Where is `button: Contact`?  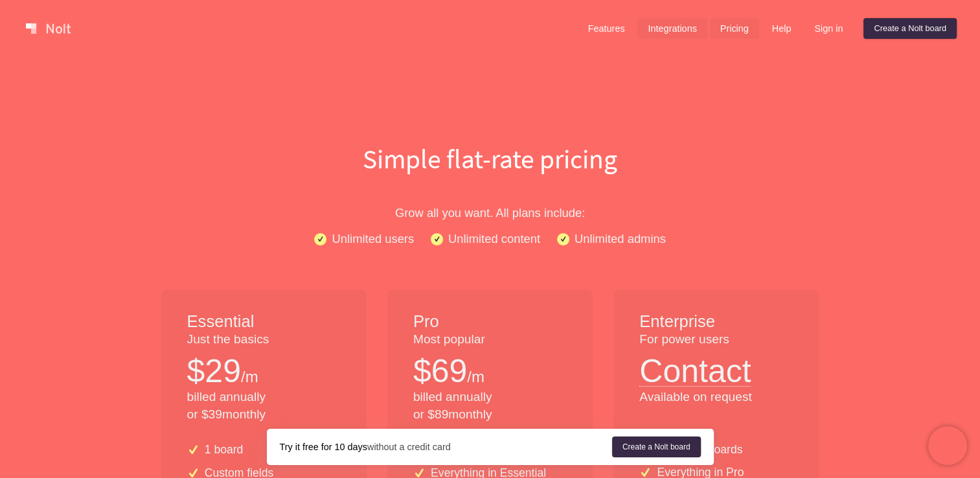
button: Contact is located at coordinates (695, 367).